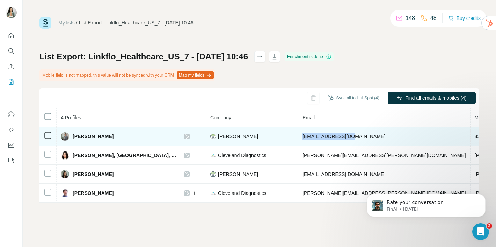  Describe the element at coordinates (127, 75) in the screenshot. I see `div: Mobile field is not mapped, this value will not be synced with your CRM` at that location.